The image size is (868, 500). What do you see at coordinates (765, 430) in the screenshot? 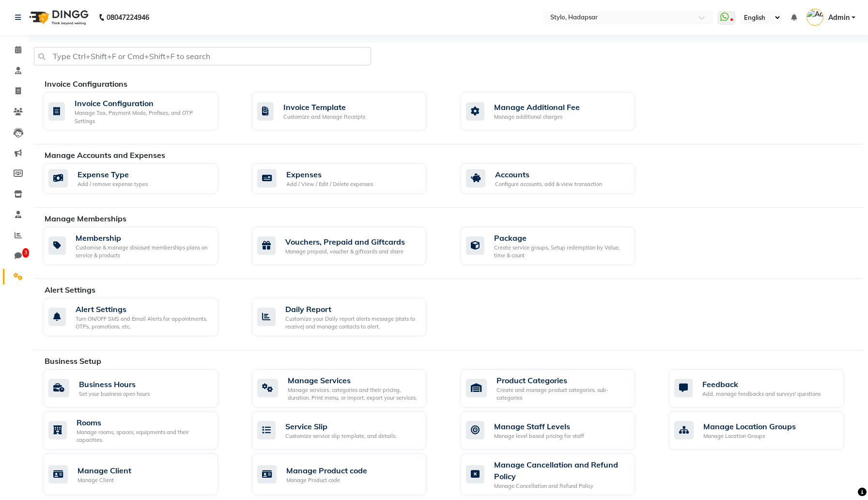
I see `a: Manage Location GroupsManage Location Groups` at bounding box center [765, 430].